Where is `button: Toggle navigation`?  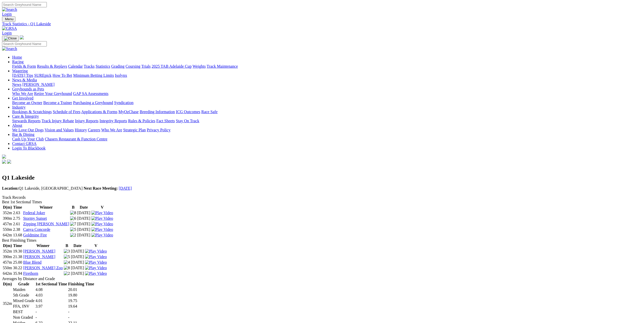 button: Toggle navigation is located at coordinates (8, 19).